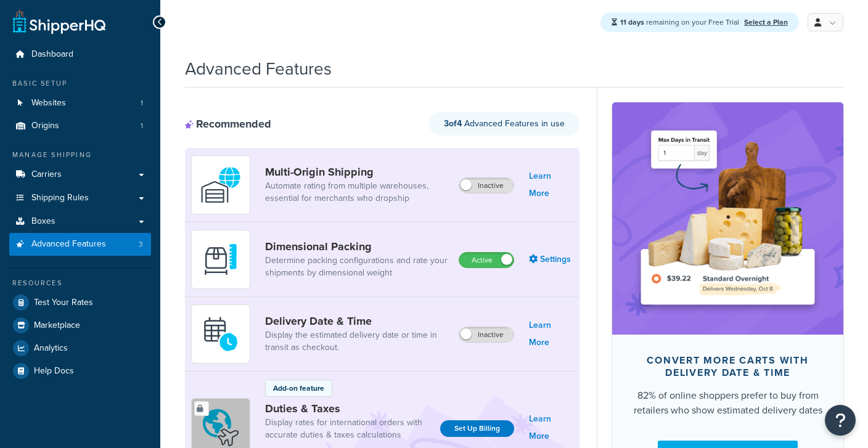  Describe the element at coordinates (57, 326) in the screenshot. I see `span: Marketplace` at that location.